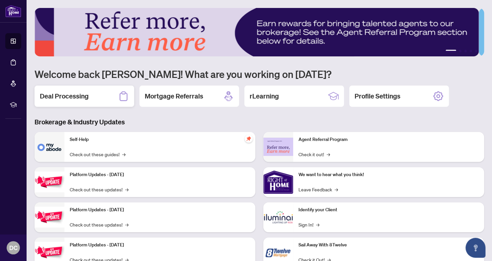 Image resolution: width=492 pixels, height=261 pixels. I want to click on p: Self-Help, so click(160, 140).